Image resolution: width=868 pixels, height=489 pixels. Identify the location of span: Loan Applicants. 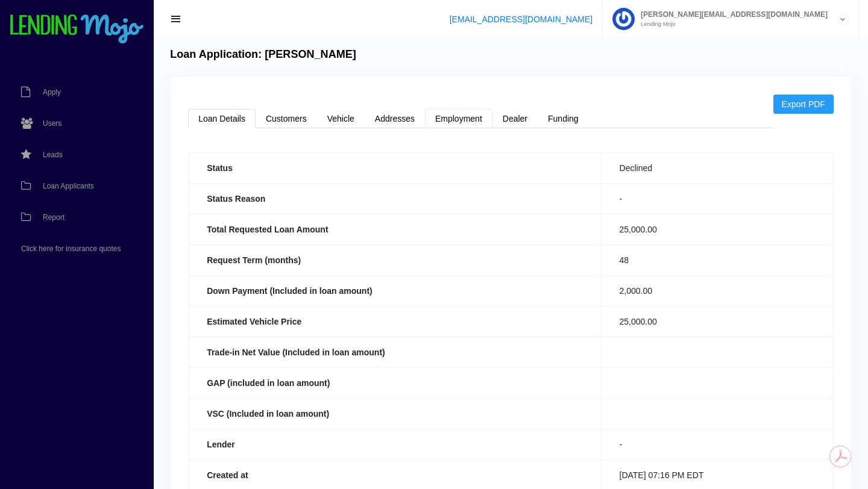
(68, 186).